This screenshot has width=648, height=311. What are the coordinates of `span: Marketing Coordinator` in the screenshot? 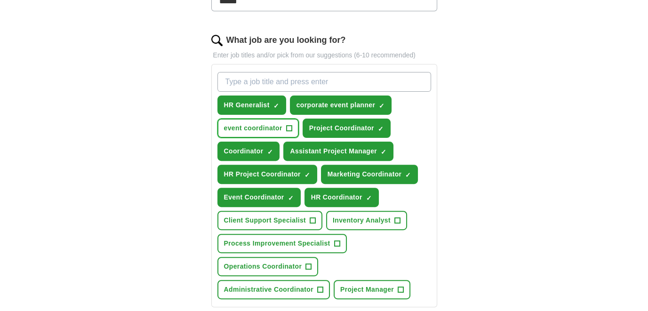 It's located at (364, 174).